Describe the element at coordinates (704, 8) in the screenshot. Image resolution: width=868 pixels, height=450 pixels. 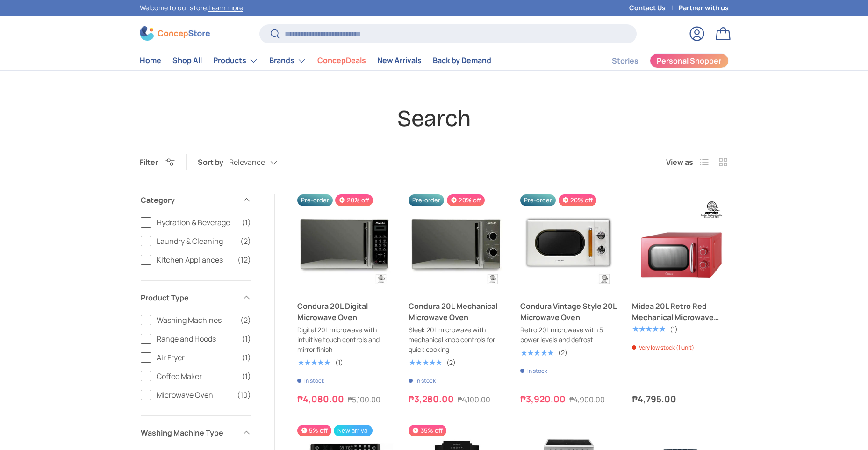
I see `a: Partner with us` at that location.